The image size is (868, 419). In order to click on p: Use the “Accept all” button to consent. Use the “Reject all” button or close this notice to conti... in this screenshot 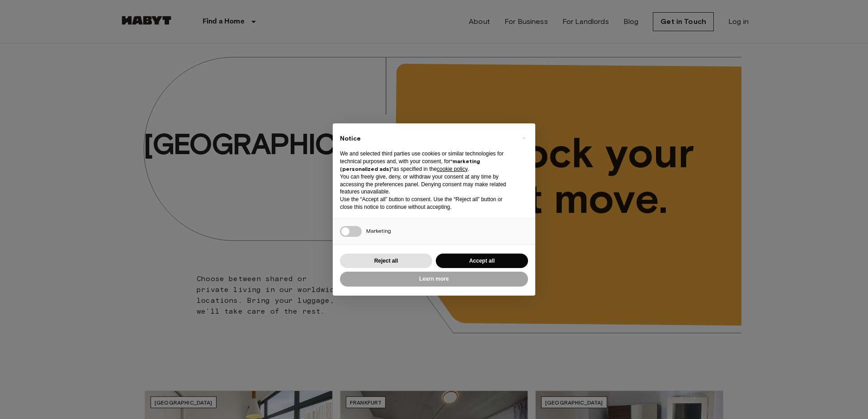, I will do `click(427, 203)`.